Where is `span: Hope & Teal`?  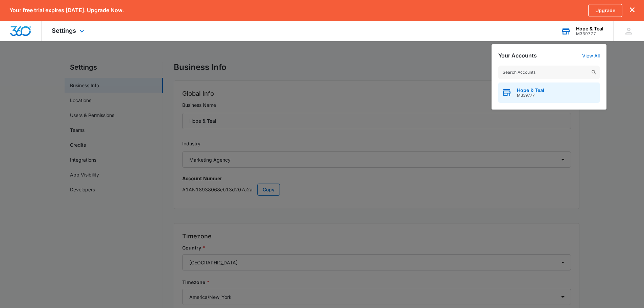 span: Hope & Teal is located at coordinates (530, 91).